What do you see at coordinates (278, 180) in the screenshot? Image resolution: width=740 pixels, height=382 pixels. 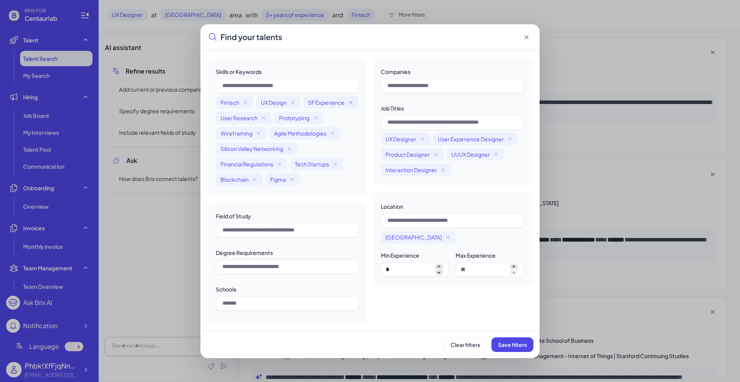 I see `span: Figma` at bounding box center [278, 180].